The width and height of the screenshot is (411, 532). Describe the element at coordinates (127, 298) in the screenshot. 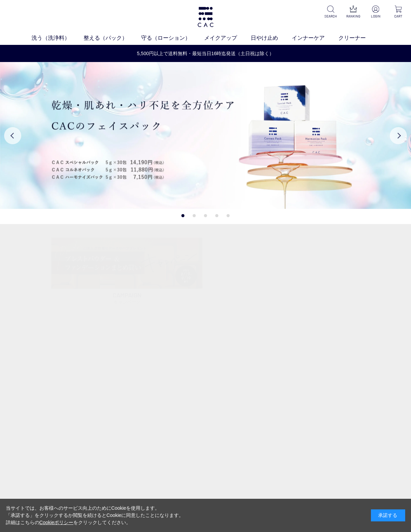

I see `p: CAMPAIGN` at that location.